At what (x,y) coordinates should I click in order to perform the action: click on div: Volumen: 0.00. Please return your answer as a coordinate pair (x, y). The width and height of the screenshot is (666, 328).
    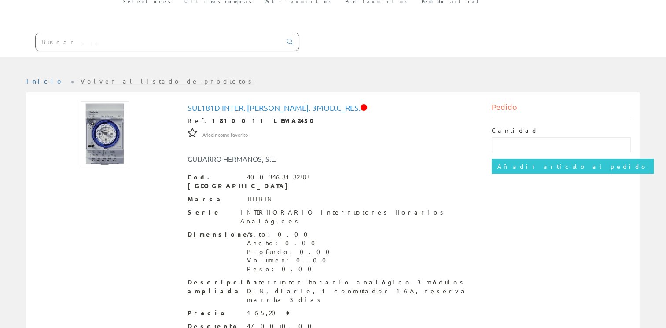
    Looking at the image, I should click on (291, 261).